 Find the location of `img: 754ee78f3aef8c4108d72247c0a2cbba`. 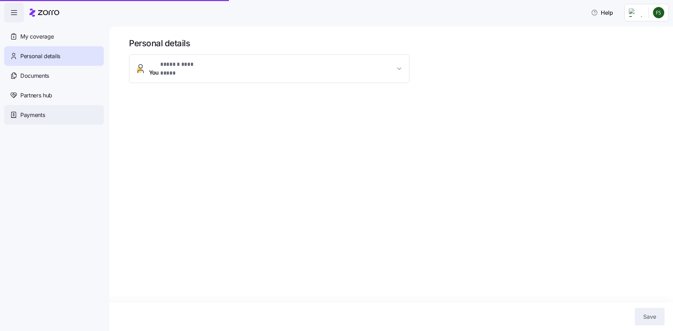

img: 754ee78f3aef8c4108d72247c0a2cbba is located at coordinates (658, 13).